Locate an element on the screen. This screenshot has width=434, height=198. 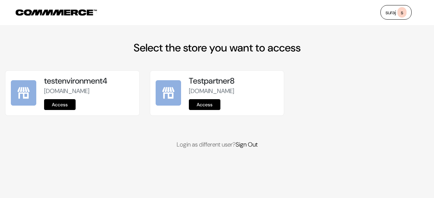
img: testenvironment4 is located at coordinates (23, 93).